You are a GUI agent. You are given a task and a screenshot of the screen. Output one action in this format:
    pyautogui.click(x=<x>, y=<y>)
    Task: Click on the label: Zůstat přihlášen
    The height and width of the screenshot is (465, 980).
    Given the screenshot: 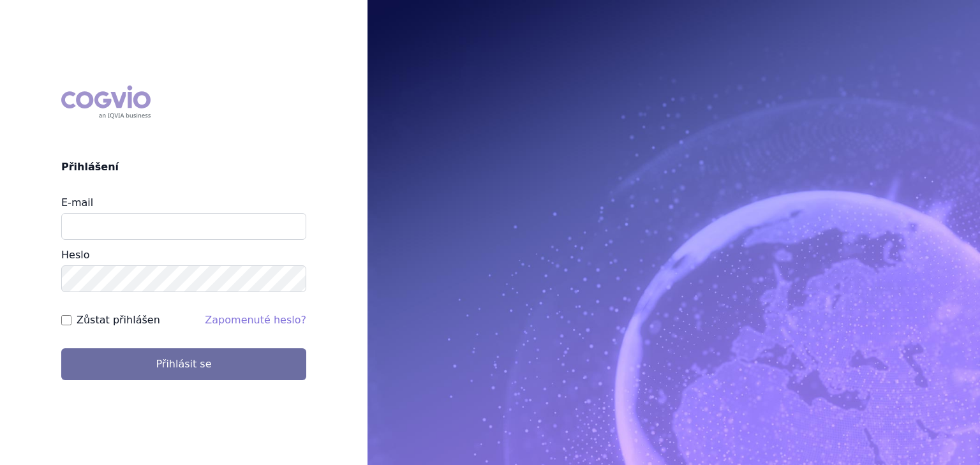 What is the action you would take?
    pyautogui.click(x=118, y=320)
    